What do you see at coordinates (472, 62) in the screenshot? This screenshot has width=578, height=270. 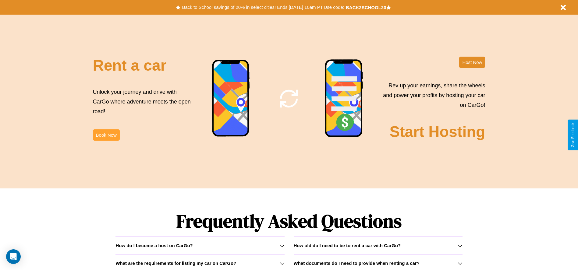 I see `button: Host Now` at bounding box center [472, 62].